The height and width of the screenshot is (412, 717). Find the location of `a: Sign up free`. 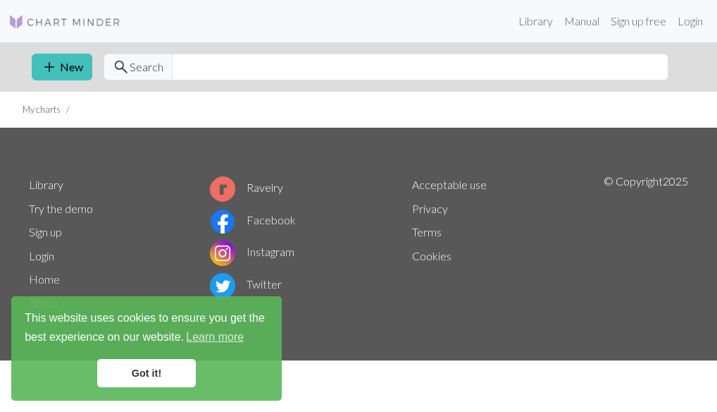

a: Sign up free is located at coordinates (638, 21).